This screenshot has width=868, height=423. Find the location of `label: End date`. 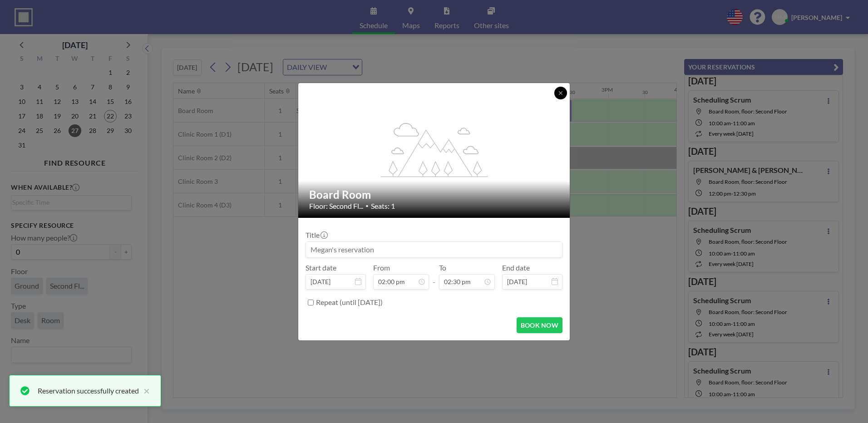

label: End date is located at coordinates (516, 268).